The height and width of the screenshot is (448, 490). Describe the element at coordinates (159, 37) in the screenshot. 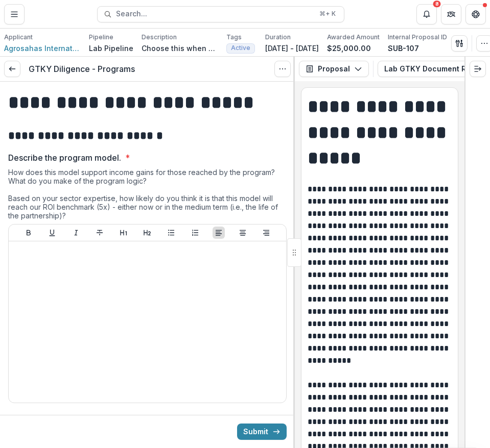

I see `p: Description` at that location.